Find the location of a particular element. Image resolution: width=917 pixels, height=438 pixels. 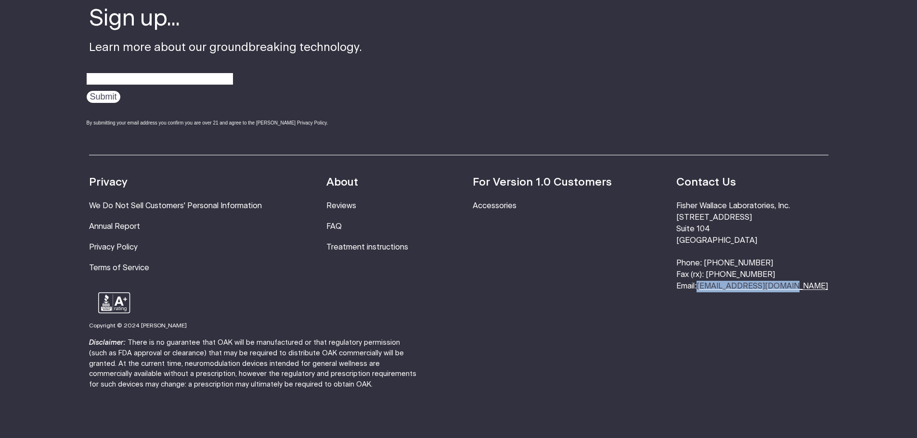

div: Learn more about our groundbreaking technology. is located at coordinates (225, 70).